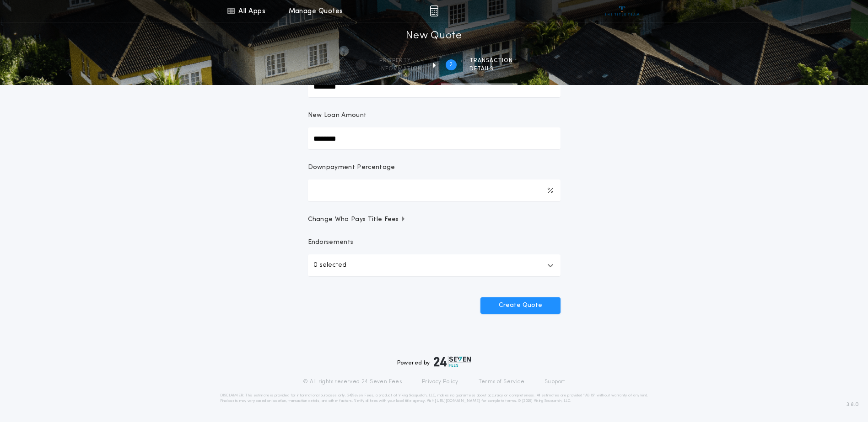 The width and height of the screenshot is (868, 422). Describe the element at coordinates (491, 61) in the screenshot. I see `span: Transaction` at that location.